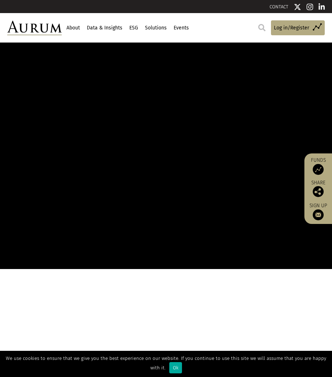 The image size is (332, 377). What do you see at coordinates (262, 28) in the screenshot?
I see `img: search.svg` at bounding box center [262, 28].